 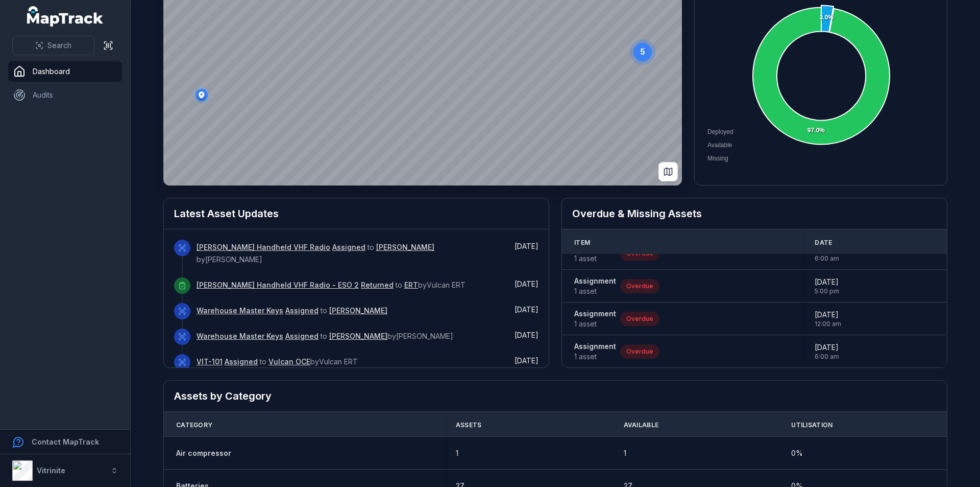 What do you see at coordinates (827, 286) in the screenshot?
I see `time: 17/09/2025, 5:00:00 pm` at bounding box center [827, 286].